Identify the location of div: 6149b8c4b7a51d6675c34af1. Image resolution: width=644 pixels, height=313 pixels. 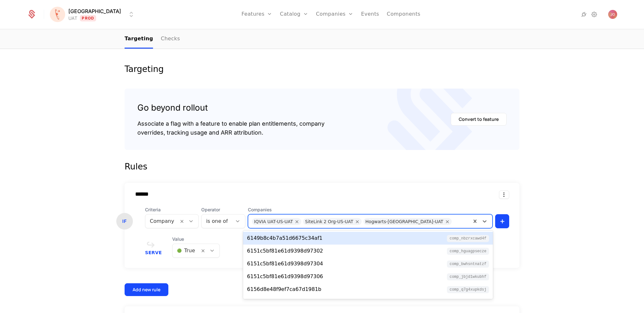
(285, 238).